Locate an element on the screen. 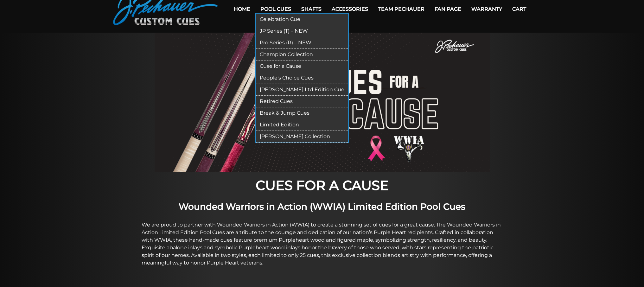 This screenshot has width=644, height=287. a: Shafts is located at coordinates (311, 9).